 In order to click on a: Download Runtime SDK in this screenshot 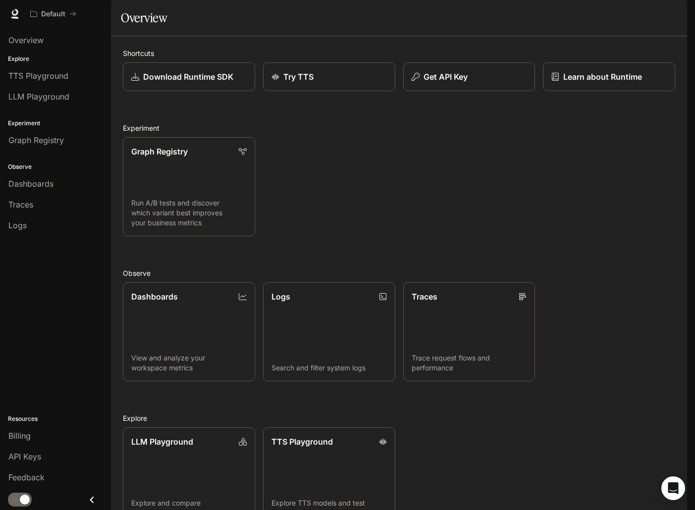, I will do `click(189, 77)`.